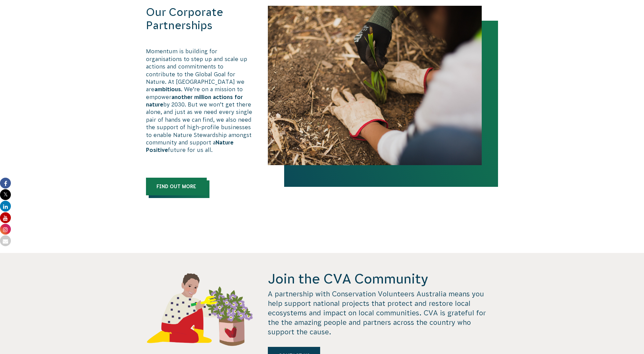 This screenshot has width=644, height=354. I want to click on p: A partnership with Conservation Volunteers Australia means you help support national projects tha..., so click(383, 313).